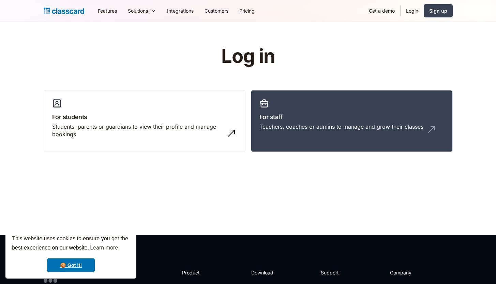  Describe the element at coordinates (352, 121) in the screenshot. I see `a: For staffTeachers, coaches or admins to manage and grow their classes` at that location.